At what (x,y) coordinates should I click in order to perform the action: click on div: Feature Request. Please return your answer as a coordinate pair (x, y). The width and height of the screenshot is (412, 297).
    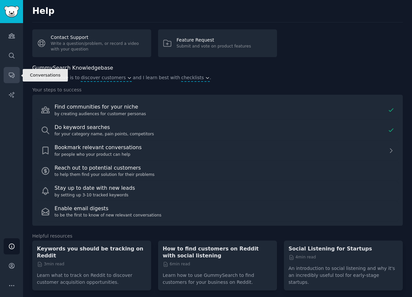
    Looking at the image, I should click on (214, 40).